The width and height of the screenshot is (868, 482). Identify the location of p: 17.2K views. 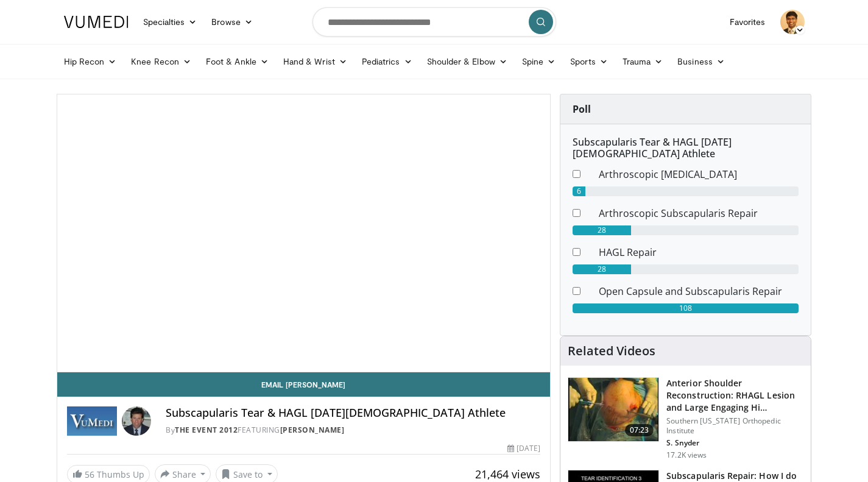
(687, 455).